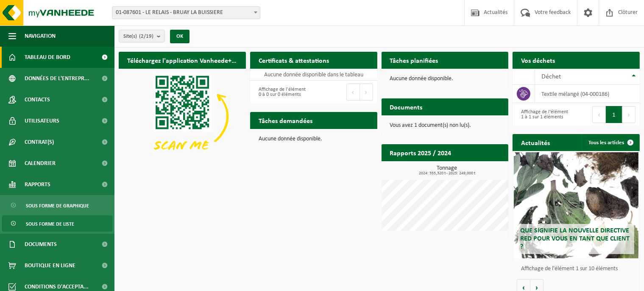 The height and width of the screenshot is (291, 644). I want to click on span: Site(s), so click(138, 37).